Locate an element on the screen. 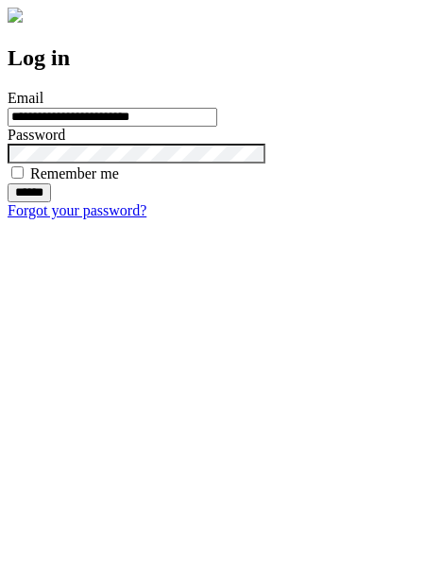 The height and width of the screenshot is (569, 425). label: Email is located at coordinates (25, 97).